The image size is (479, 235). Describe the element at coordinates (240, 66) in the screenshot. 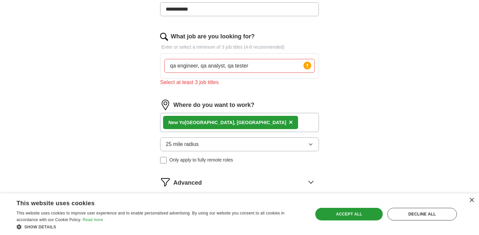

I see `input: Type a job title and press enter` at that location.